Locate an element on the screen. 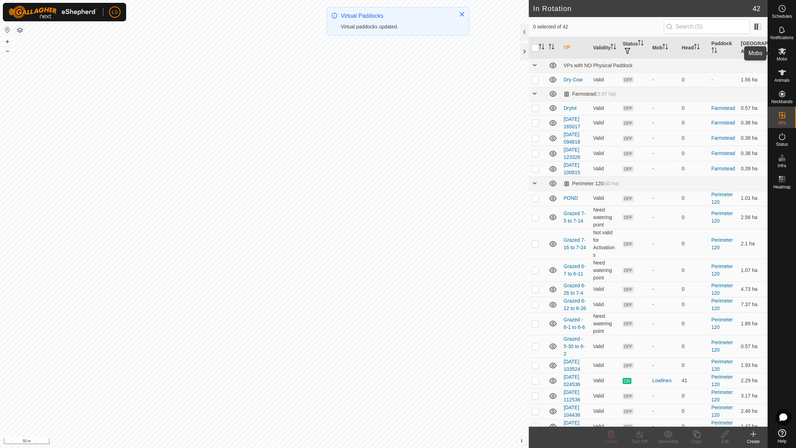 This screenshot has height=448, width=796. td: 1.01 ha is located at coordinates (752, 198).